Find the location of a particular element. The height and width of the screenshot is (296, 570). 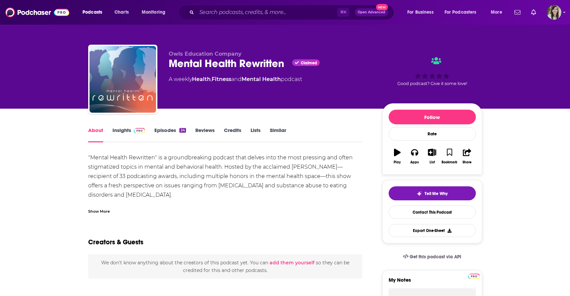

span: Charts is located at coordinates (122, 12).